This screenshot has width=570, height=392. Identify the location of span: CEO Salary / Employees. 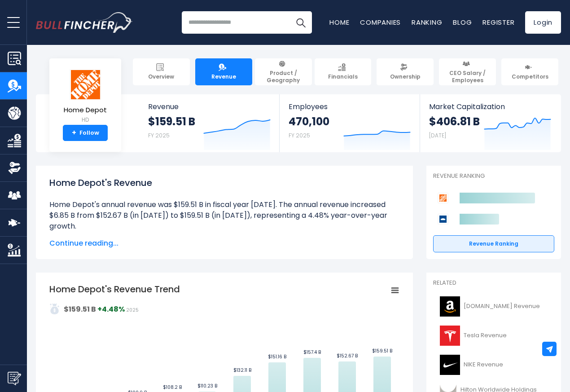
(467, 77).